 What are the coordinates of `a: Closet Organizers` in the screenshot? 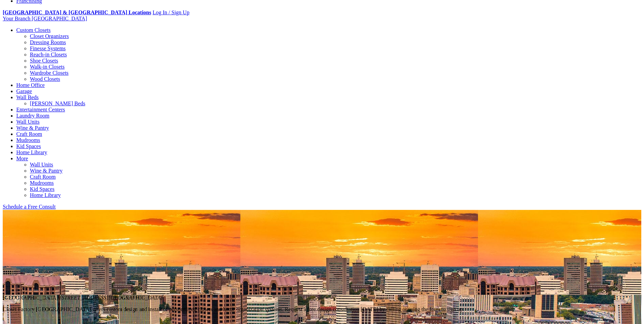 It's located at (49, 36).